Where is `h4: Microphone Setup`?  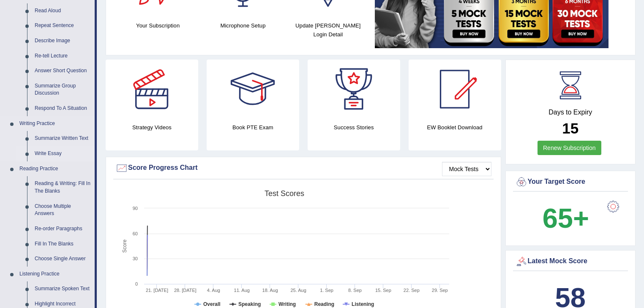
h4: Microphone Setup is located at coordinates (243, 25).